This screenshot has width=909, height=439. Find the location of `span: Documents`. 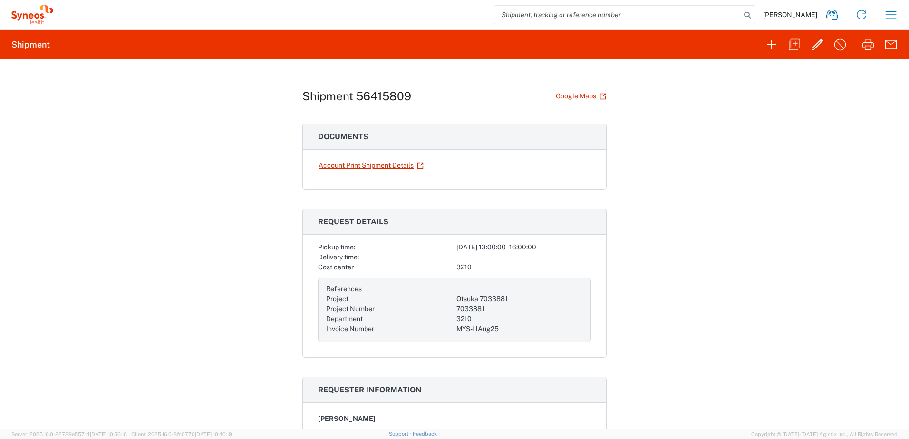

span: Documents is located at coordinates (343, 136).